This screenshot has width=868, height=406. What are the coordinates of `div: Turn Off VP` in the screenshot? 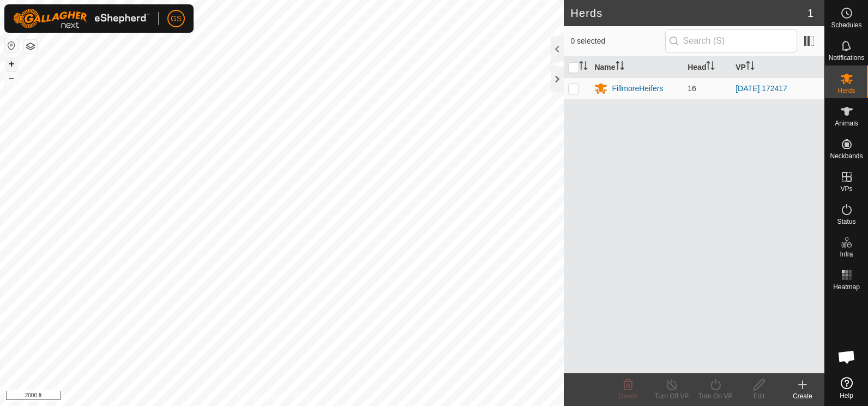 It's located at (672, 396).